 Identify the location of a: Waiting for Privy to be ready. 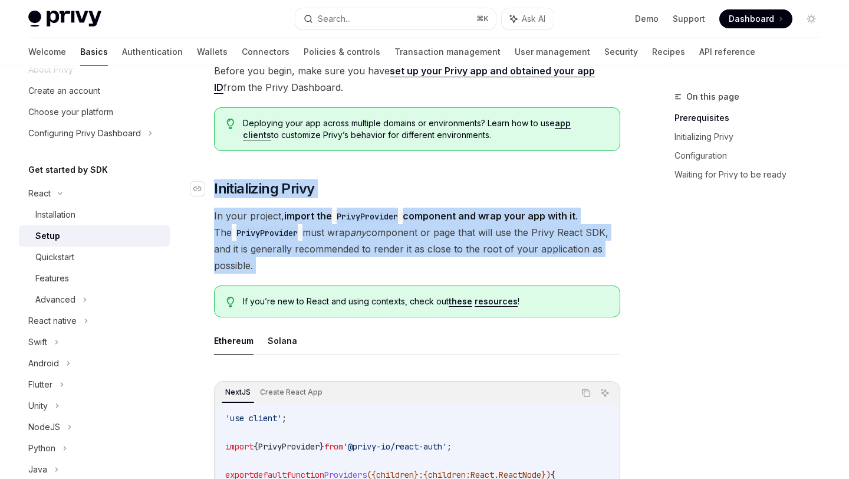
(753, 175).